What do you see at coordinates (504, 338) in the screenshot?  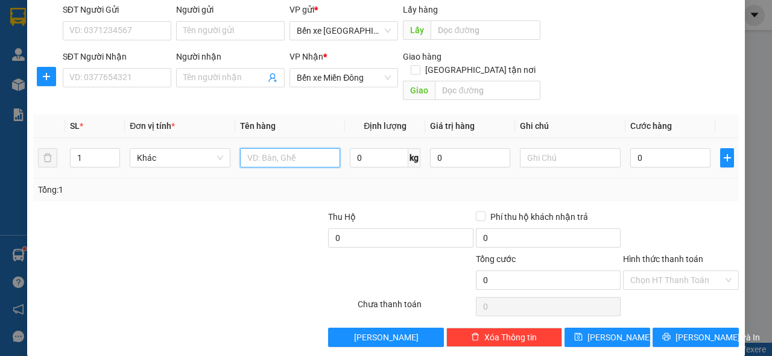 I see `button: deleteXóa Thông tin` at bounding box center [504, 338].